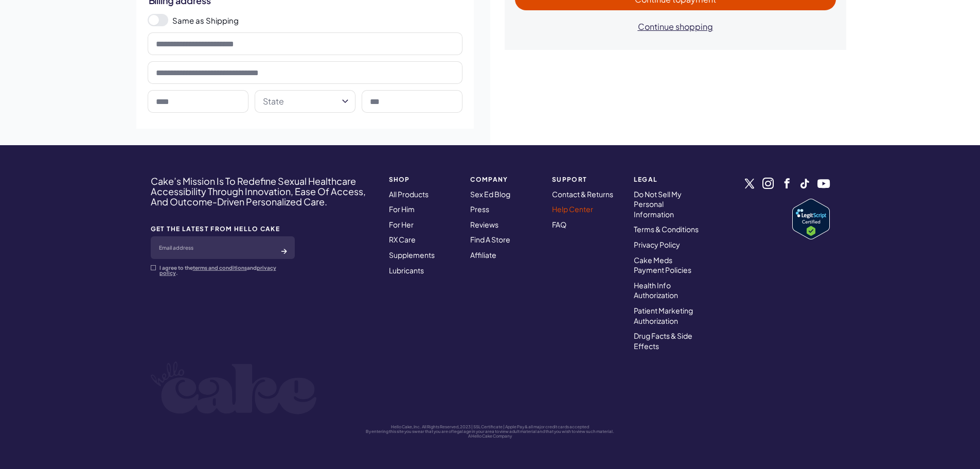 This screenshot has width=980, height=469. Describe the element at coordinates (675, 27) in the screenshot. I see `span: Continue shopping` at that location.